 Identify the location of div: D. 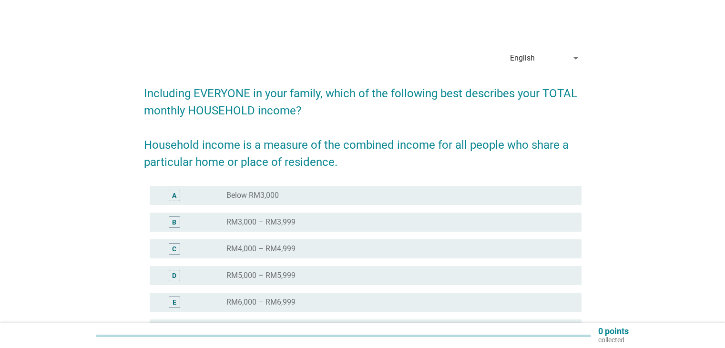
(174, 276).